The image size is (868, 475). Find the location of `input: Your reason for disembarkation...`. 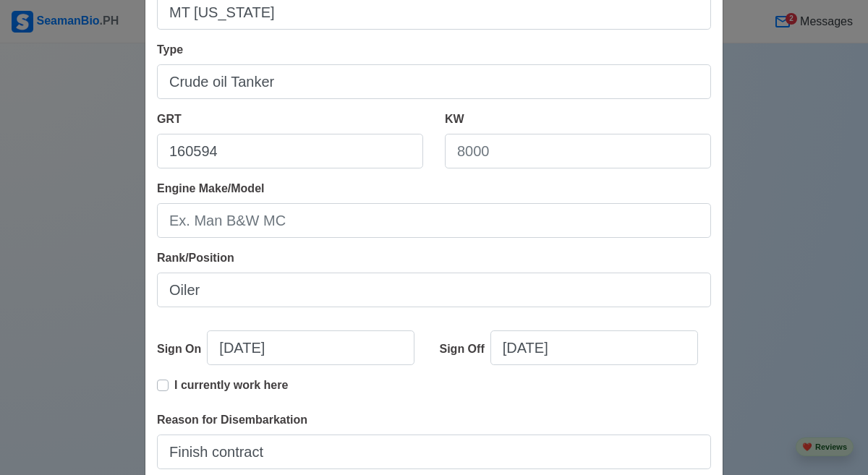

input: Your reason for disembarkation... is located at coordinates (434, 452).